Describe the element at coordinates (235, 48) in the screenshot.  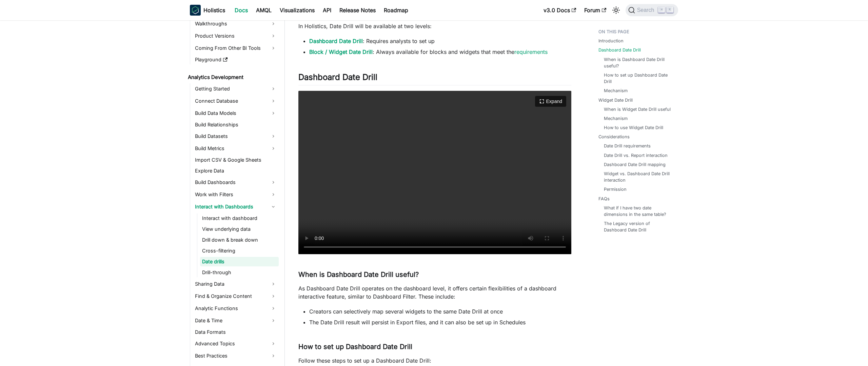
I see `a: Coming From Other BI Tools` at that location.